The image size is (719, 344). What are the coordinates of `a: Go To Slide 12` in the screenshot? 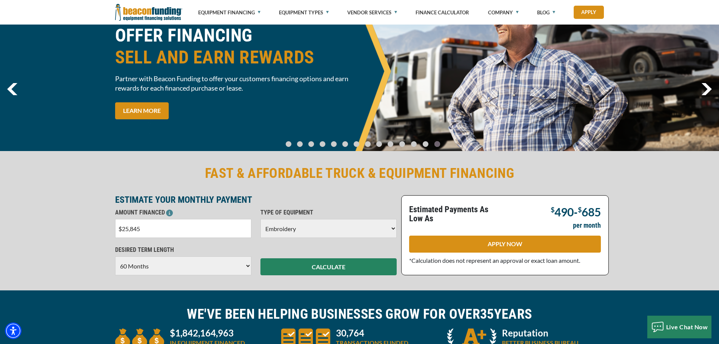 It's located at (426, 144).